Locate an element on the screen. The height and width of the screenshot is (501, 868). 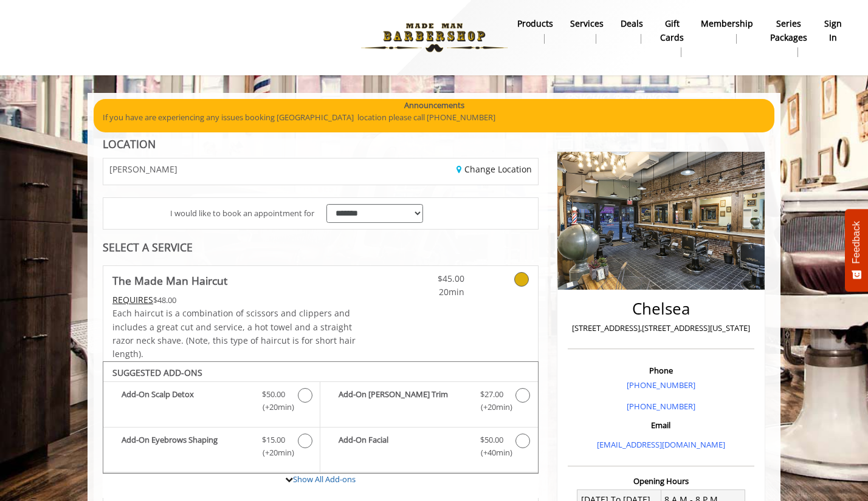
a: sign insign in is located at coordinates (833, 31).